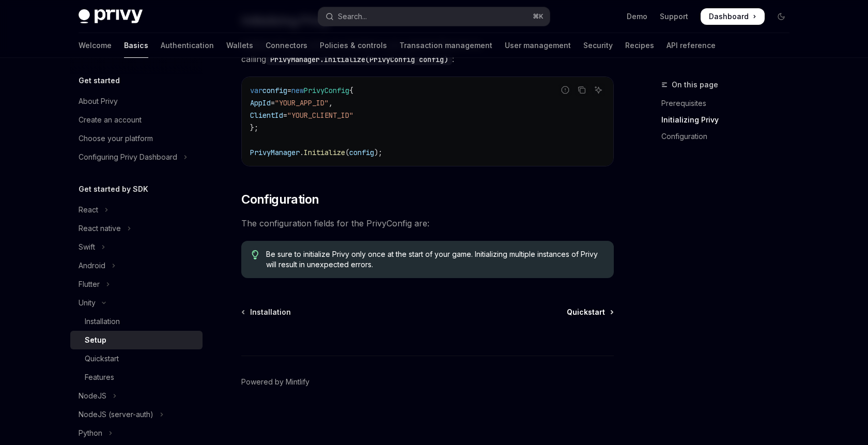  I want to click on button: Toggle NodeJS section, so click(136, 396).